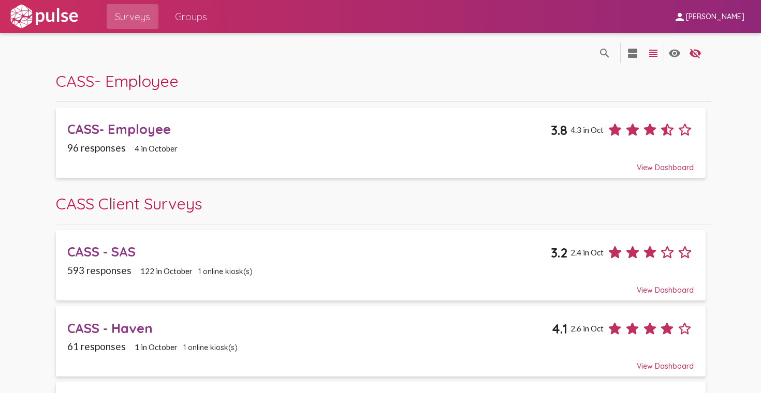 The height and width of the screenshot is (393, 761). What do you see at coordinates (587, 130) in the screenshot?
I see `span: 4.3 in Oct` at bounding box center [587, 130].